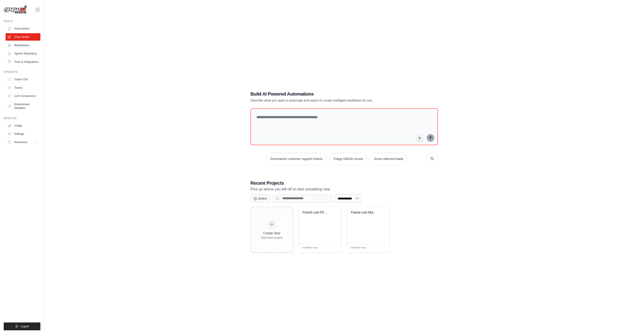 The image size is (644, 334). I want to click on a: Crew Studio, so click(23, 37).